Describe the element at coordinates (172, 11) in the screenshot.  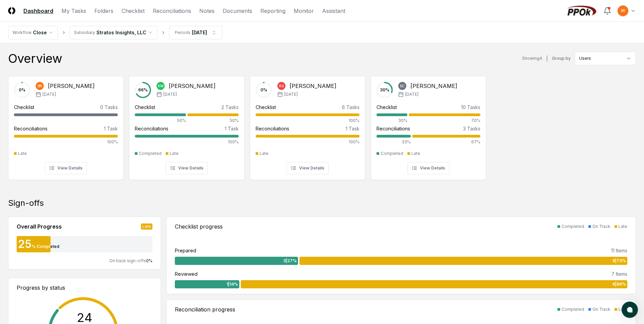
I see `a: Reconciliations` at that location.